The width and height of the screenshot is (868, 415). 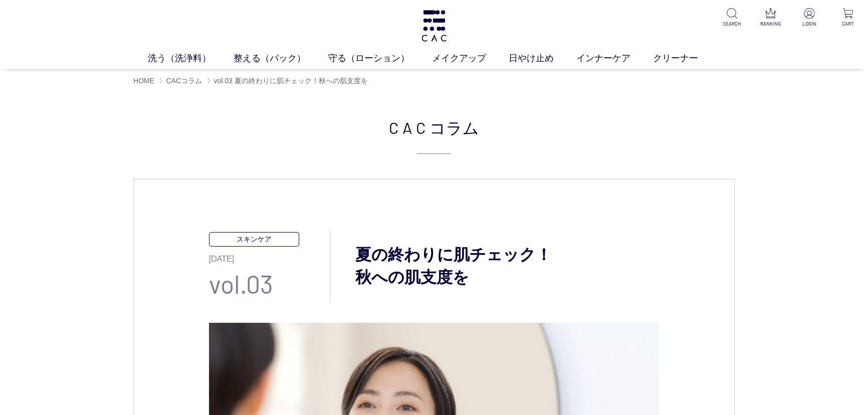 What do you see at coordinates (269, 284) in the screenshot?
I see `p: vol.03` at bounding box center [269, 284].